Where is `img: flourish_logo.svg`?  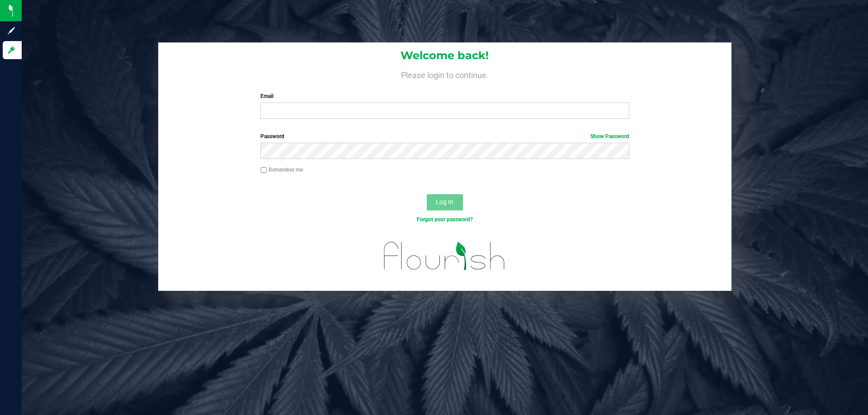
img: flourish_logo.svg is located at coordinates (444, 256).